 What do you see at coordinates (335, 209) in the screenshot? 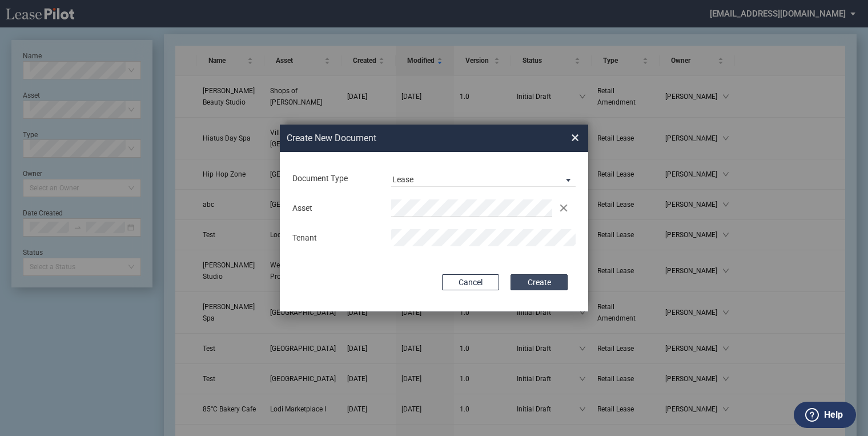
I see `div: Asset` at bounding box center [335, 209].